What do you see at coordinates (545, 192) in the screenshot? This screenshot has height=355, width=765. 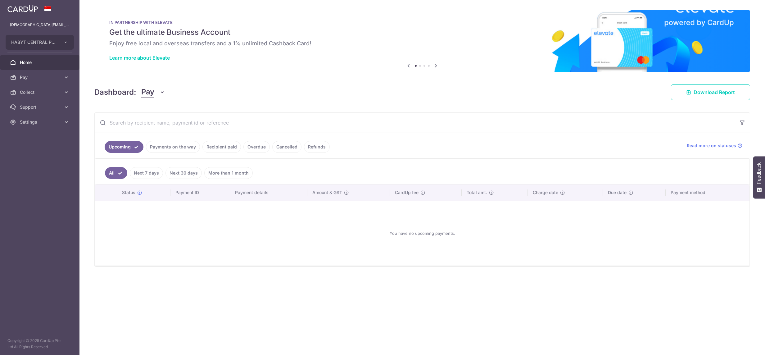 I see `span: Charge date` at bounding box center [545, 192].